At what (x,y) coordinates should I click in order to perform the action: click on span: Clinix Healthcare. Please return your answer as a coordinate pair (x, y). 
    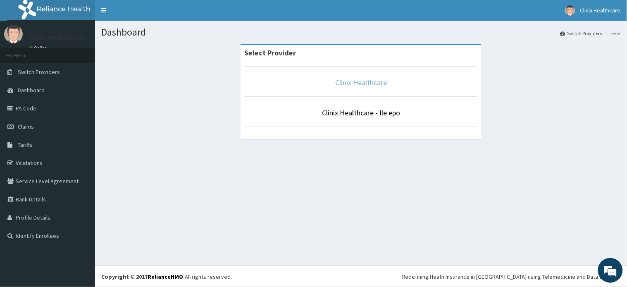
    Looking at the image, I should click on (601, 10).